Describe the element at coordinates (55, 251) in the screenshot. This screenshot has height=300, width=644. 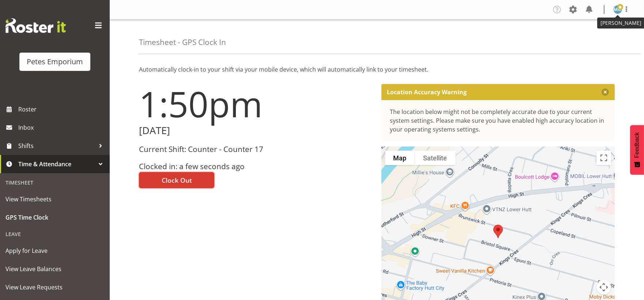
I see `a: Apply for Leave` at that location.